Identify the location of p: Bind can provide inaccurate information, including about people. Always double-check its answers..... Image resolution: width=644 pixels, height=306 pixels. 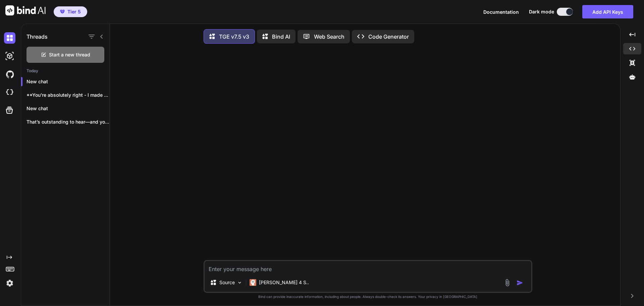
(368, 296).